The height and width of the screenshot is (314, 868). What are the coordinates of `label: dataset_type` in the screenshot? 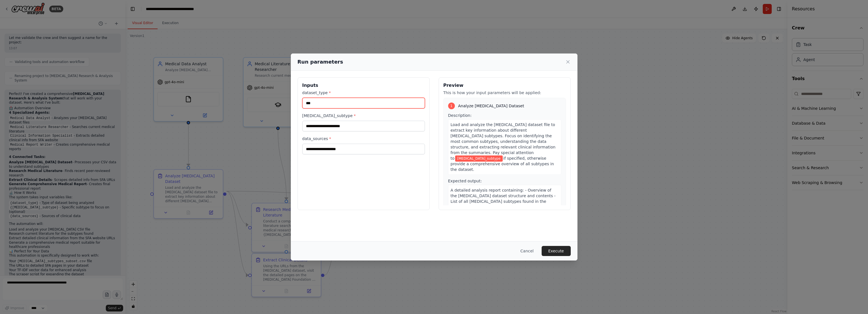 It's located at (364, 93).